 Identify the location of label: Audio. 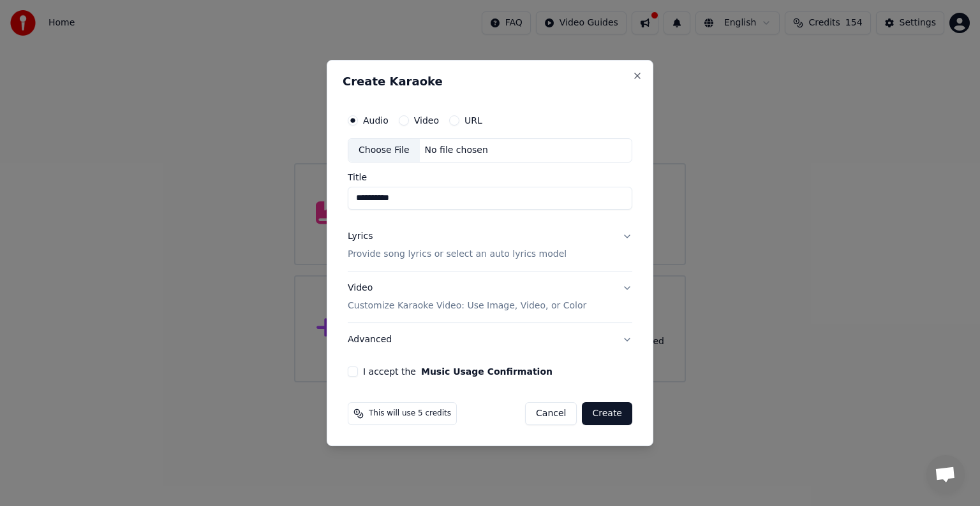
(376, 121).